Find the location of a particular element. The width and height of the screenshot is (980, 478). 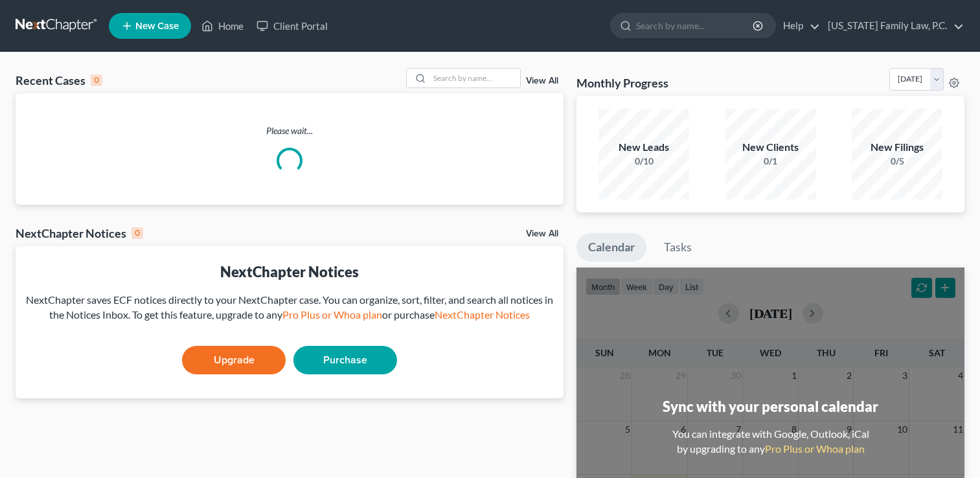

div: Recent Cases is located at coordinates (59, 81).